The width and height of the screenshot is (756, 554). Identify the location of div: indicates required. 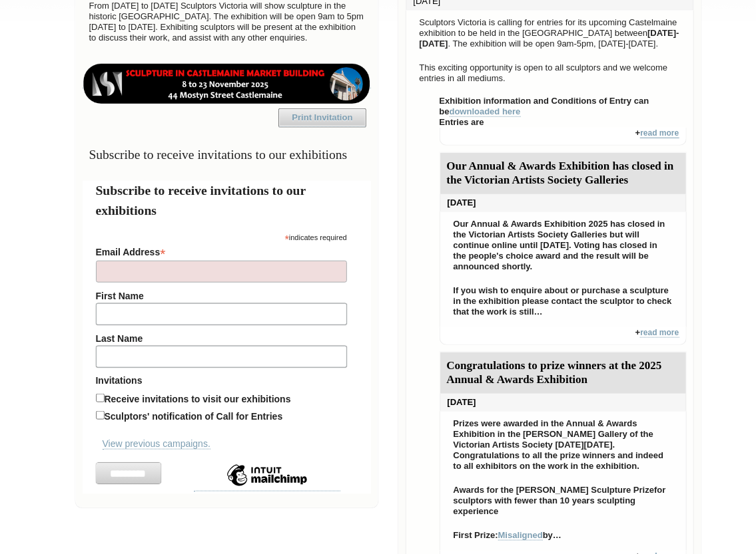
(221, 236).